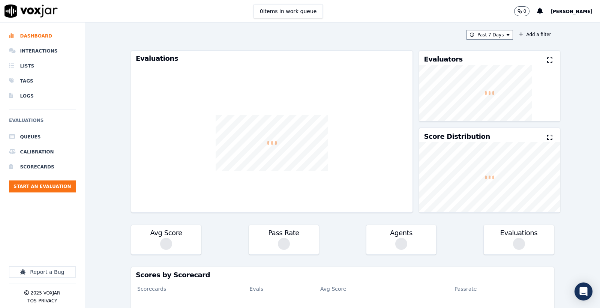 This screenshot has height=308, width=600. Describe the element at coordinates (401, 233) in the screenshot. I see `h3: Agents` at that location.